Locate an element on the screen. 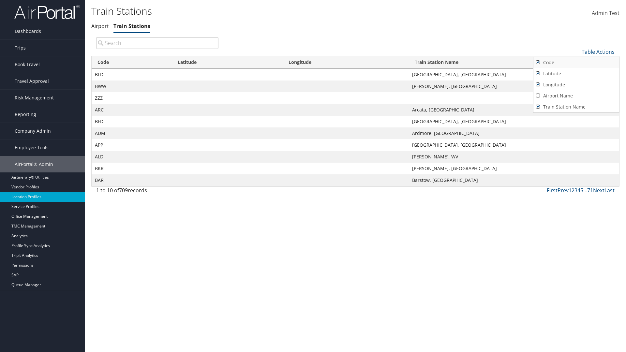 The image size is (626, 352). span: Dashboards is located at coordinates (28, 31).